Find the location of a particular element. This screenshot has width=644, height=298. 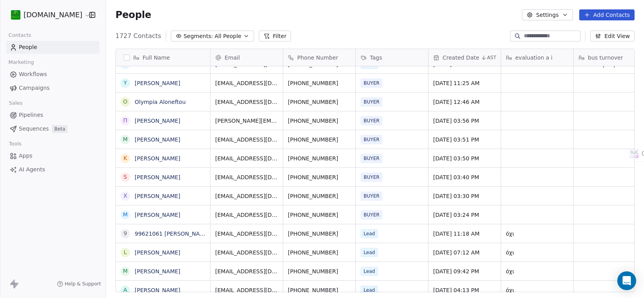

span: Marketing is located at coordinates (21, 62).